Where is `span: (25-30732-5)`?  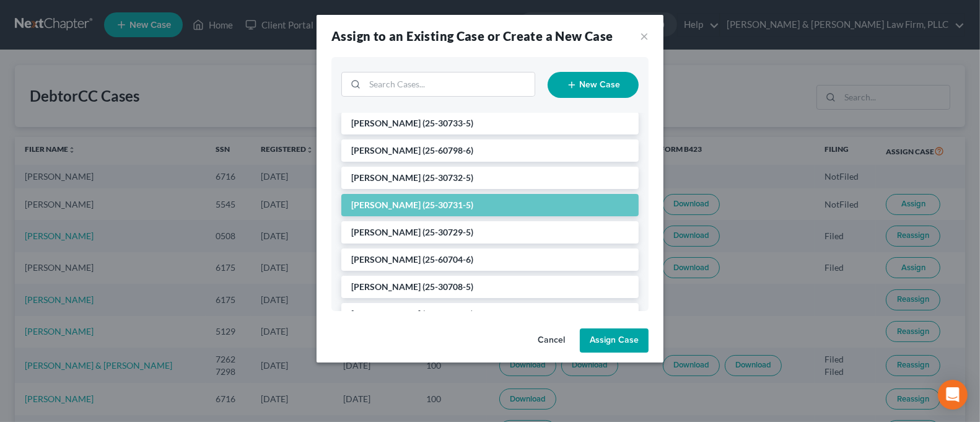 span: (25-30732-5) is located at coordinates (448, 177).